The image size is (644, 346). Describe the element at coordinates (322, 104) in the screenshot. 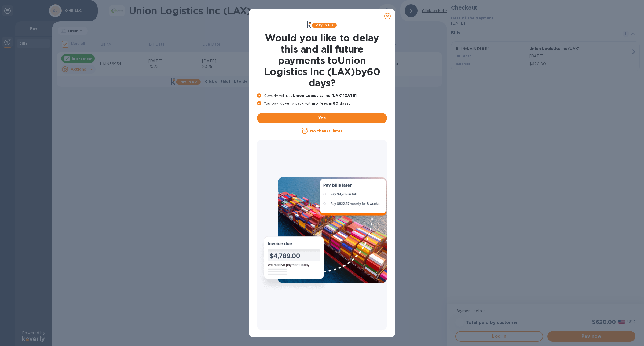

I see `p: You pay Koverly back with` at that location.